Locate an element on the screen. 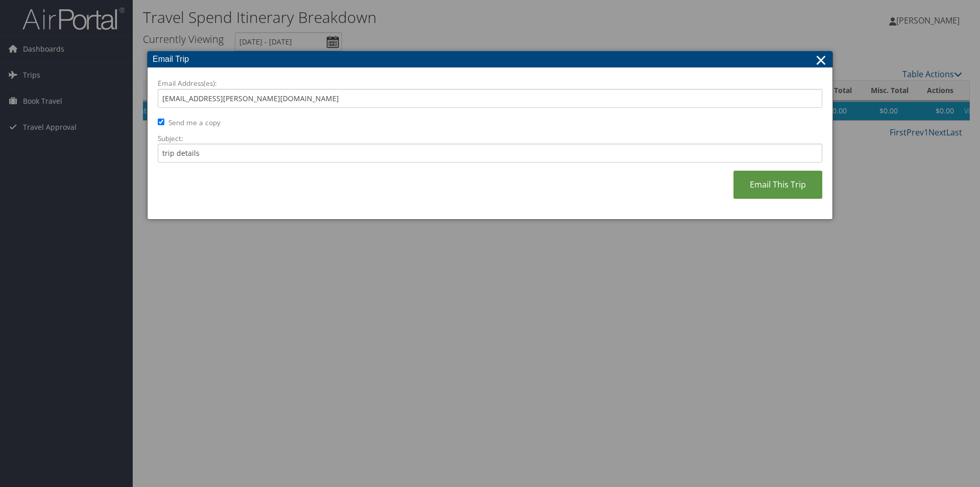 The width and height of the screenshot is (980, 487). label: Subject: is located at coordinates (490, 139).